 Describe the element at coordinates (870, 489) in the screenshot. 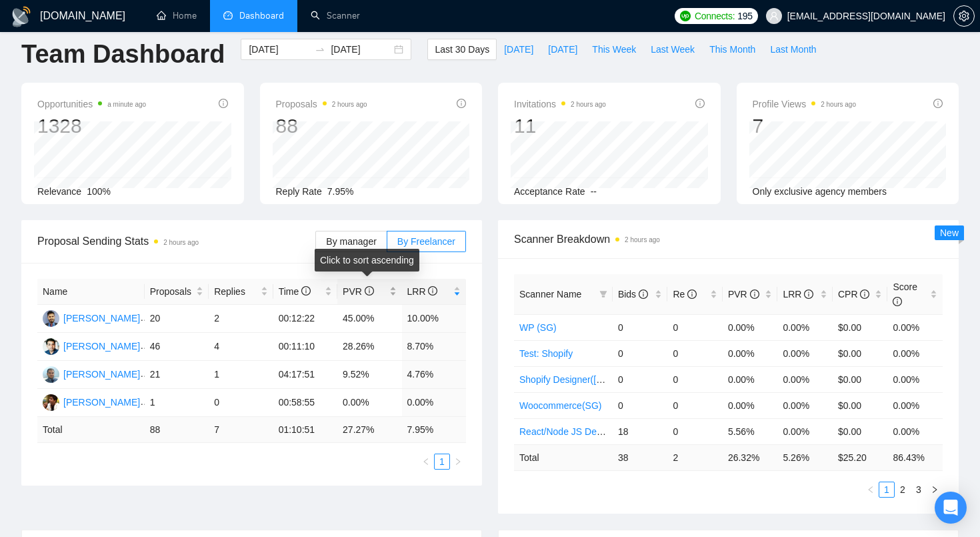

I see `span: left` at that location.